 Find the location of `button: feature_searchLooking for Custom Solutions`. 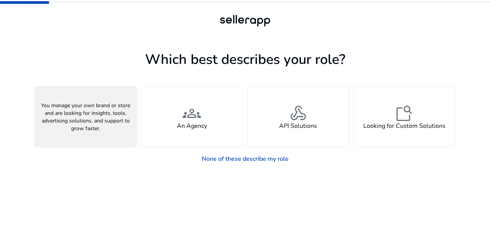

button: feature_searchLooking for Custom Solutions is located at coordinates (405, 117).